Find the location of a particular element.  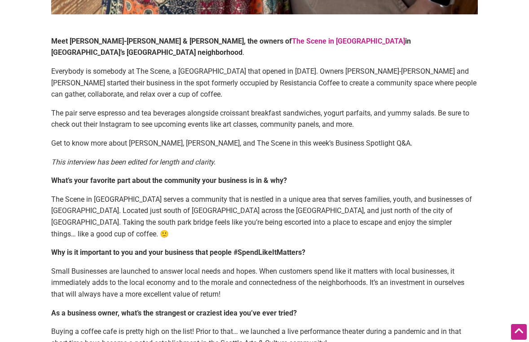

strong: As a business owner, what’s the strangest or craziest idea you’ve ever tried? is located at coordinates (174, 313).